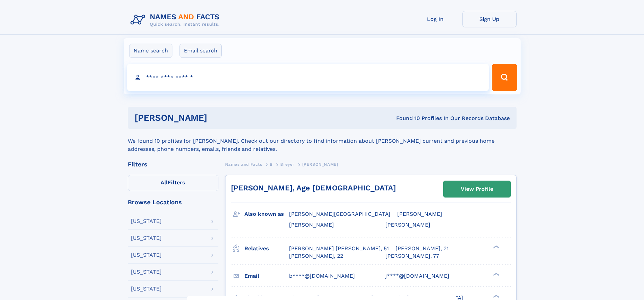 The height and width of the screenshot is (300, 644). What do you see at coordinates (271, 164) in the screenshot?
I see `a: B` at bounding box center [271, 164].